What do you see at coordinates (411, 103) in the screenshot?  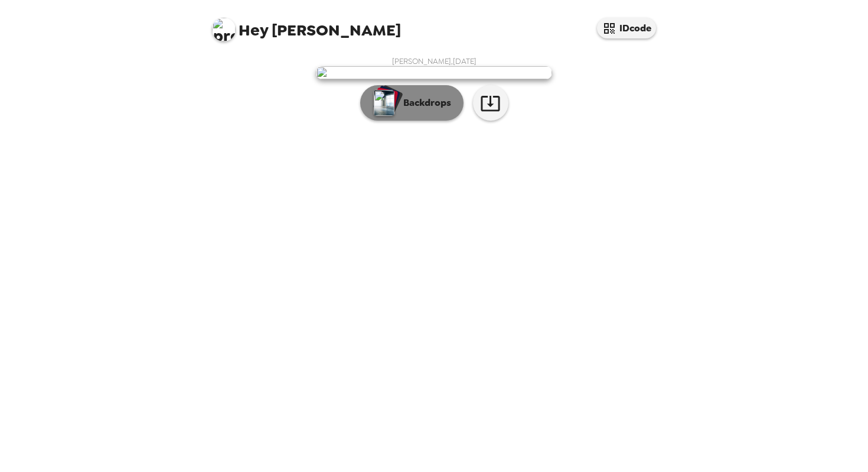 I see `button: Backdrops` at bounding box center [411, 103].